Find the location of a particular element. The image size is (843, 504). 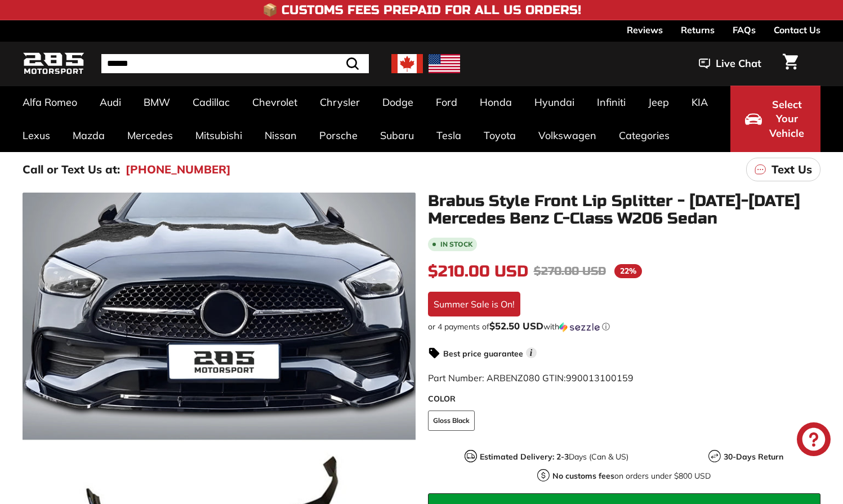

span: $210.00 USD is located at coordinates (478, 271).